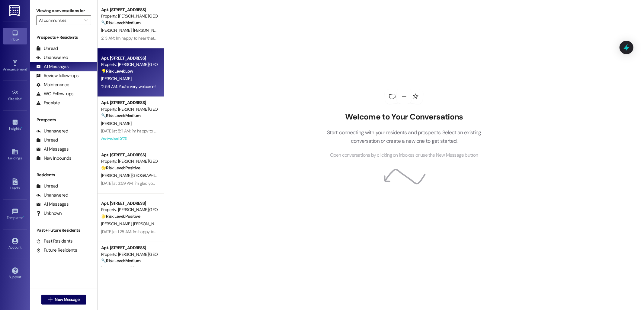 The width and height of the screenshot is (644, 310). I want to click on span: New Message, so click(67, 299).